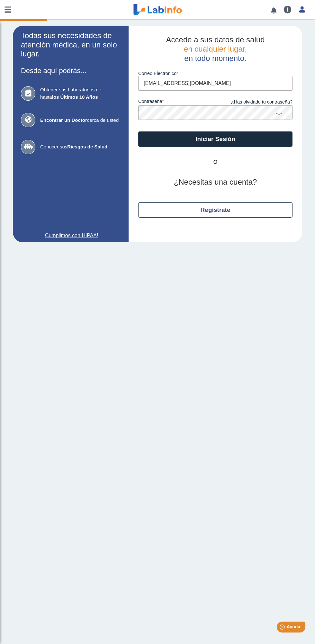 The image size is (315, 644). What do you see at coordinates (71, 71) in the screenshot?
I see `h3: Desde aquí podrás...` at bounding box center [71, 71].